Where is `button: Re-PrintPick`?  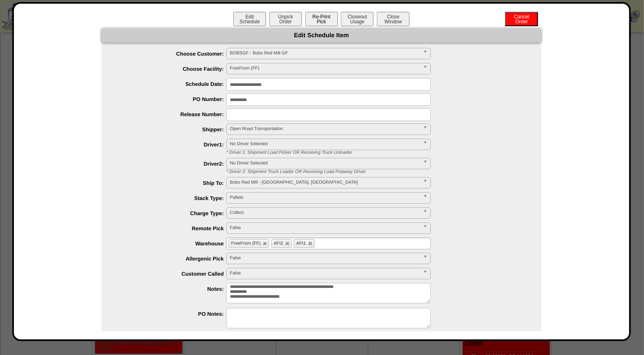 button: Re-PrintPick is located at coordinates (321, 19).